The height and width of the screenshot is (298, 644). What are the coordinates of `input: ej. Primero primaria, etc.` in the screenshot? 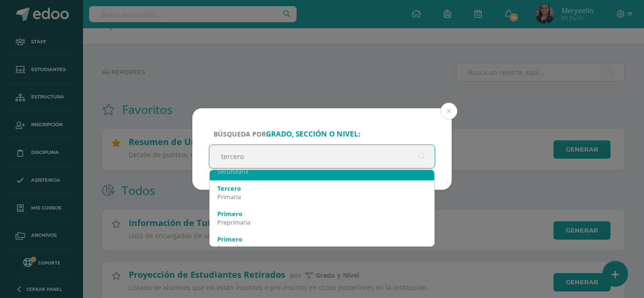 It's located at (322, 157).